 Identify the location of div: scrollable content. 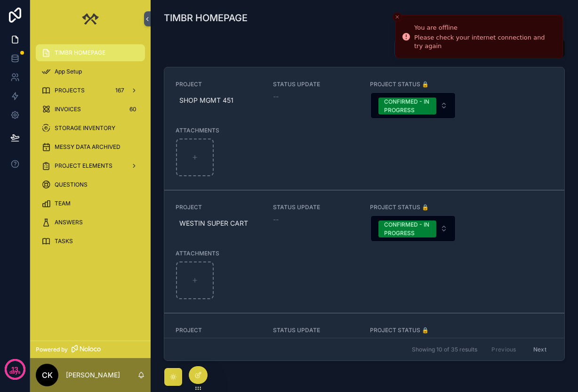
(90, 150).